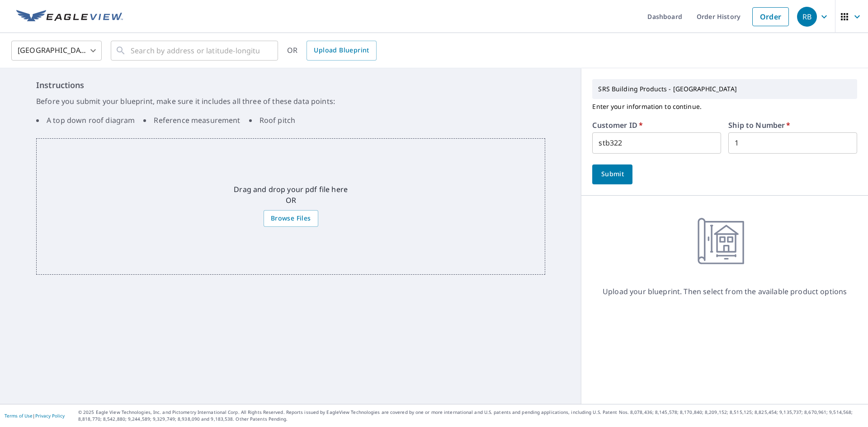  Describe the element at coordinates (192, 121) in the screenshot. I see `li: Reference measurement` at that location.